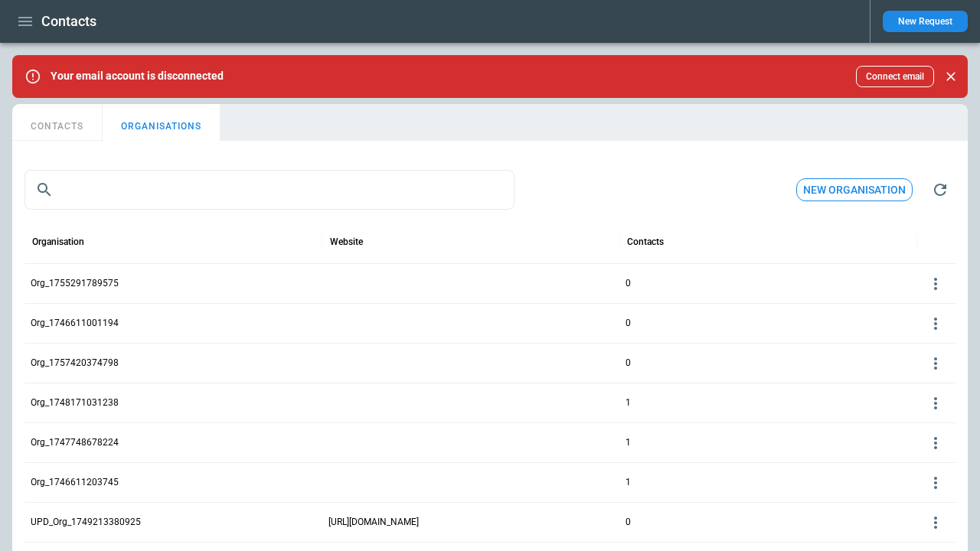 This screenshot has width=980, height=551. What do you see at coordinates (74, 403) in the screenshot?
I see `p: Org_1748171031238` at bounding box center [74, 403].